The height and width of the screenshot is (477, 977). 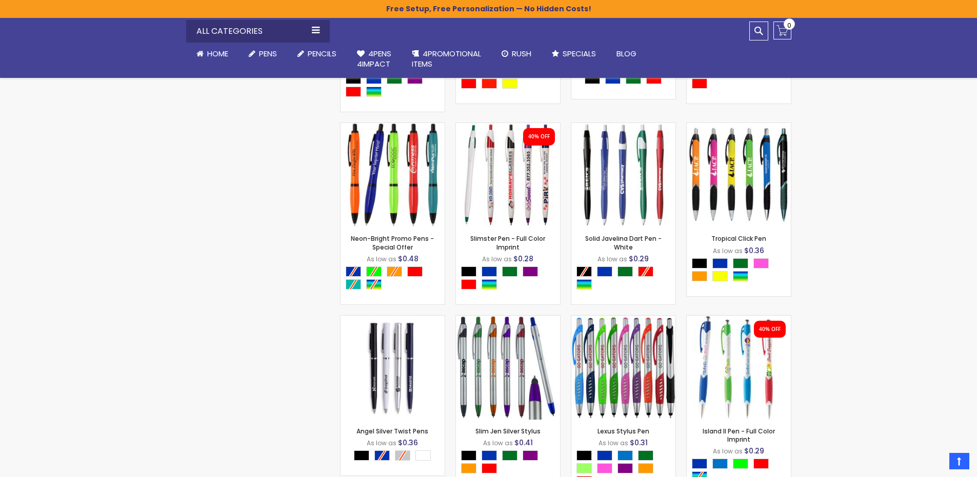 What do you see at coordinates (392, 368) in the screenshot?
I see `img: Angel Silver Twist Pens` at bounding box center [392, 368].